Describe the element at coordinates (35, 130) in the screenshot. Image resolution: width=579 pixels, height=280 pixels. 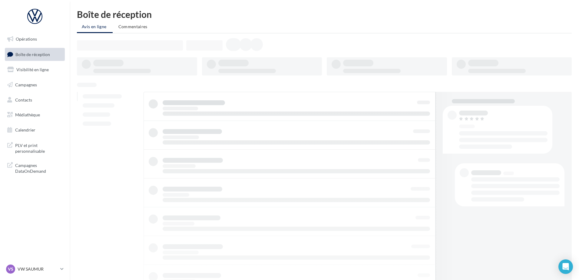
I see `a: Calendrier` at that location.